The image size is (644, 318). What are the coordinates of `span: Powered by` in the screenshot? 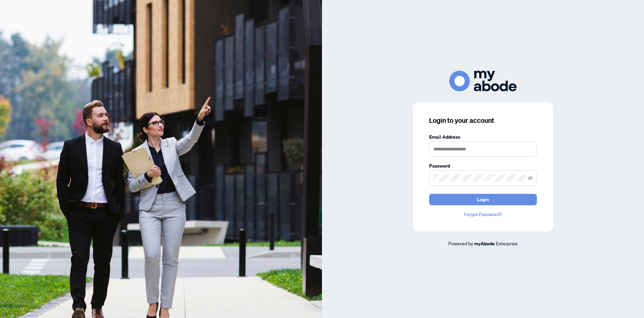 It's located at (461, 243).